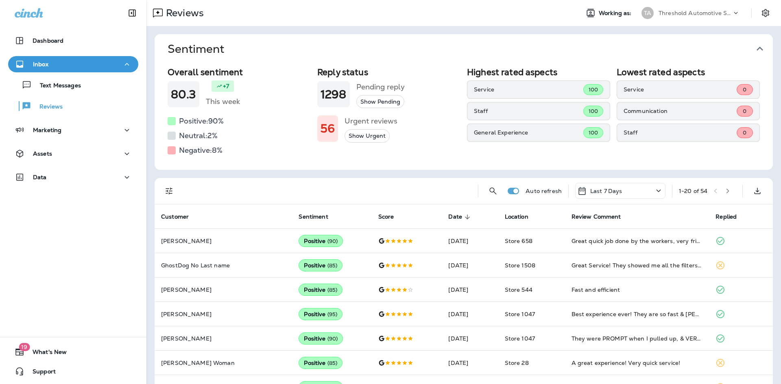 The image size is (781, 384). Describe the element at coordinates (367, 136) in the screenshot. I see `button: Show Urgent` at that location.